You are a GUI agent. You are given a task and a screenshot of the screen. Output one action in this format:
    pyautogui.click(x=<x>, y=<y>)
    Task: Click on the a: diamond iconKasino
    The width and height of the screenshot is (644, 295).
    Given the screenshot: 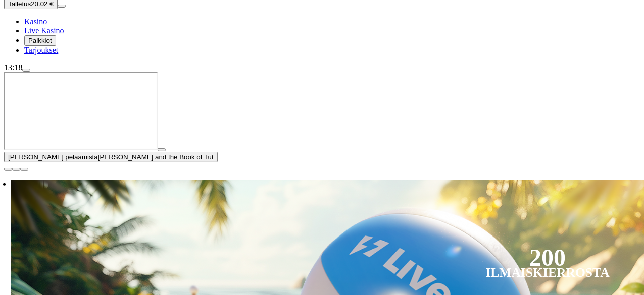 What is the action you would take?
    pyautogui.click(x=35, y=22)
    